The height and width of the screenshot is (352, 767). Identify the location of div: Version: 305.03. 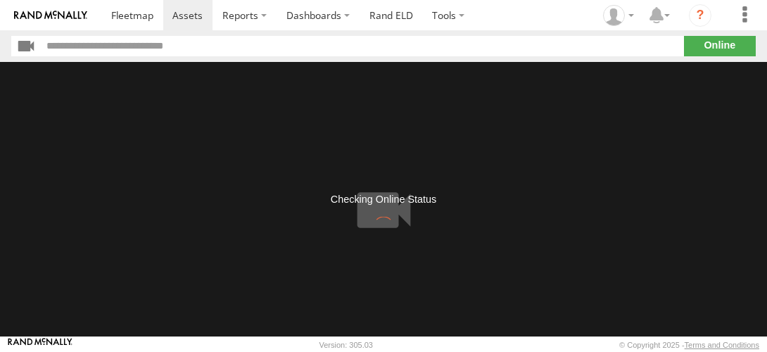
(346, 345).